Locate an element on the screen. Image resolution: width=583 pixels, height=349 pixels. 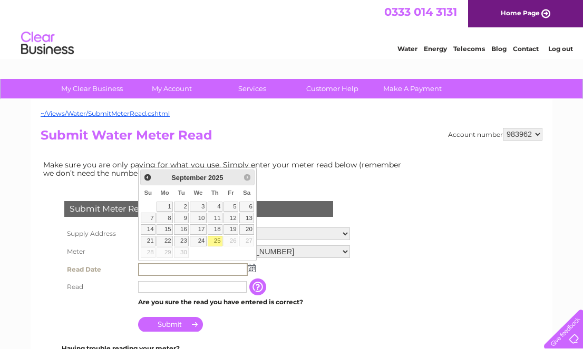
a: 6 is located at coordinates (246, 207).